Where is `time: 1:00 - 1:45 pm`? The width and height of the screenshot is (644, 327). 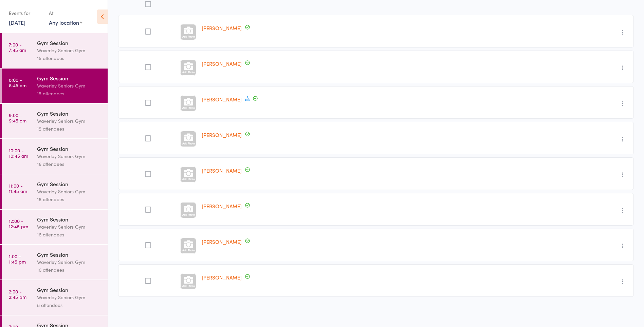
time: 1:00 - 1:45 pm is located at coordinates (17, 259).